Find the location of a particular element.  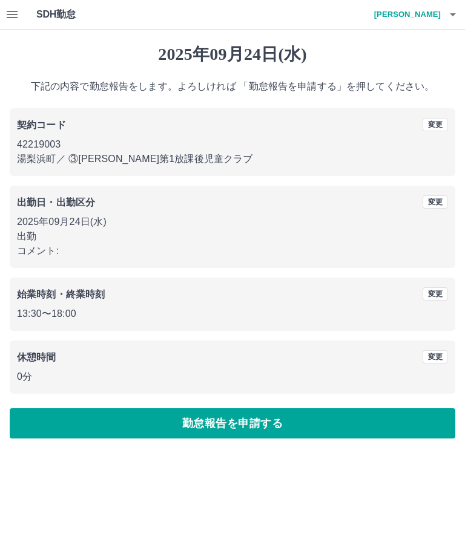

b: 出勤日・出勤区分 is located at coordinates (56, 202).